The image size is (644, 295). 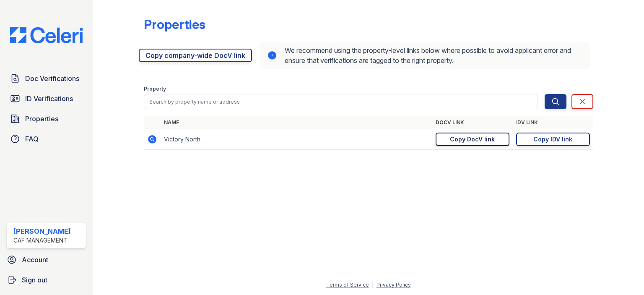 What do you see at coordinates (46, 98) in the screenshot?
I see `a: ID Verifications` at bounding box center [46, 98].